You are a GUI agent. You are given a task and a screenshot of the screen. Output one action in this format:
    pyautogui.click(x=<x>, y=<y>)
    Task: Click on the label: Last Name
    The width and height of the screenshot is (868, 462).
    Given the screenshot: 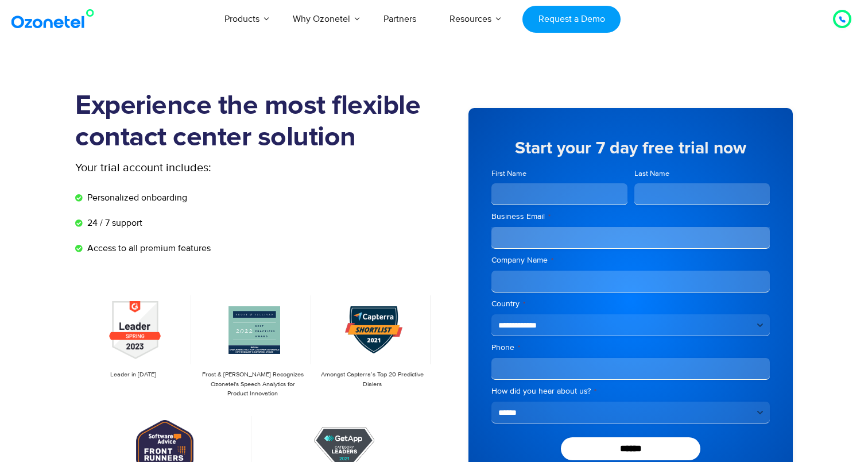 What is the action you would take?
    pyautogui.click(x=702, y=173)
    